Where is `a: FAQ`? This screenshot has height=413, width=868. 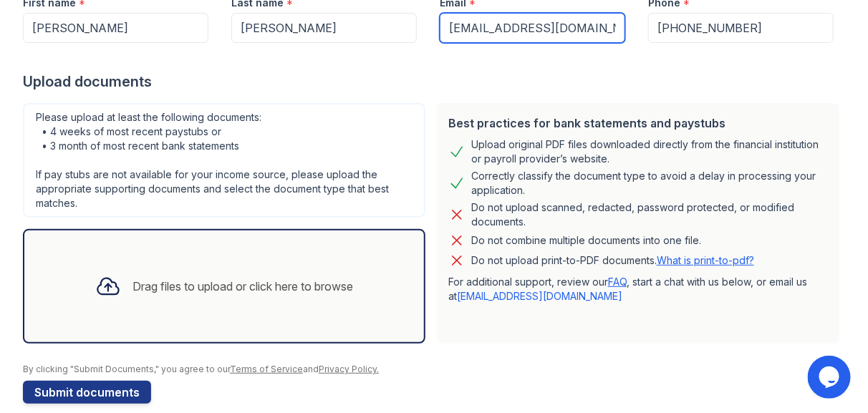
a: FAQ is located at coordinates (617, 281).